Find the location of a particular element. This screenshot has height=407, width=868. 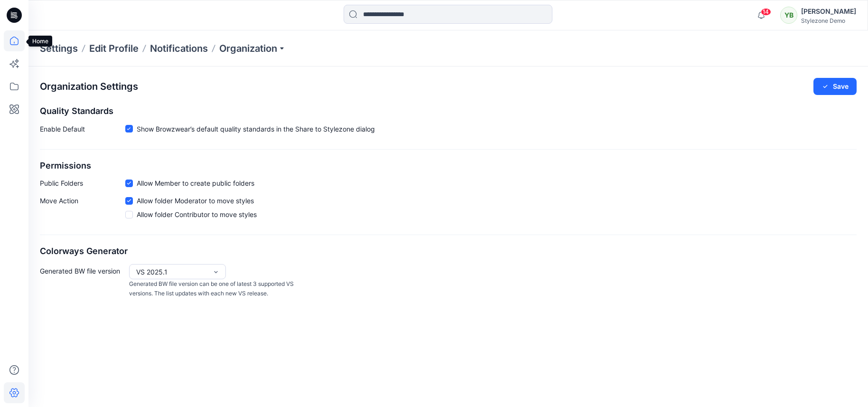

span: Allow folder Contributor to move styles is located at coordinates (197, 214).